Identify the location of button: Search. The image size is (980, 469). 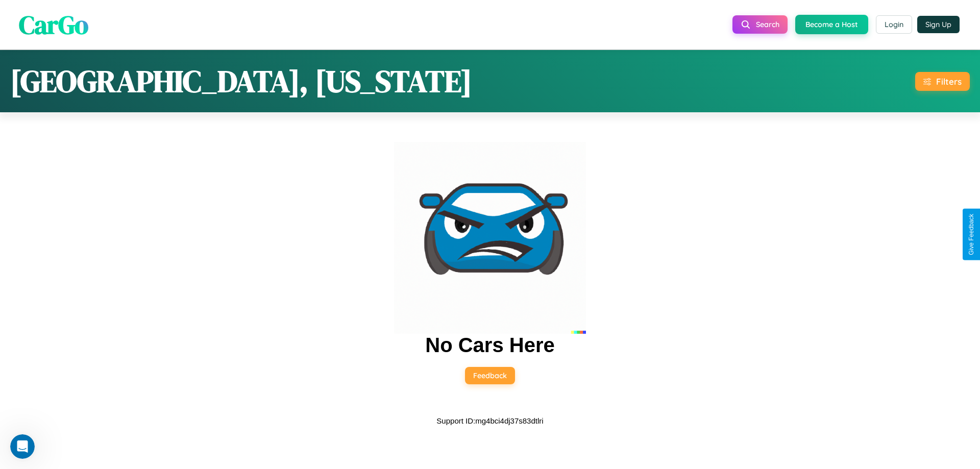
(760, 25).